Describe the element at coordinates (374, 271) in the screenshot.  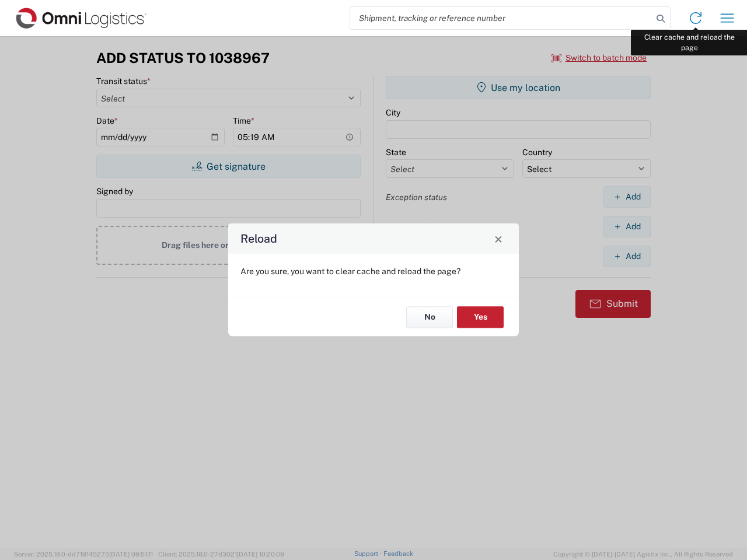
I see `p: Are you sure, you want to clear cache and reload the page?` at that location.